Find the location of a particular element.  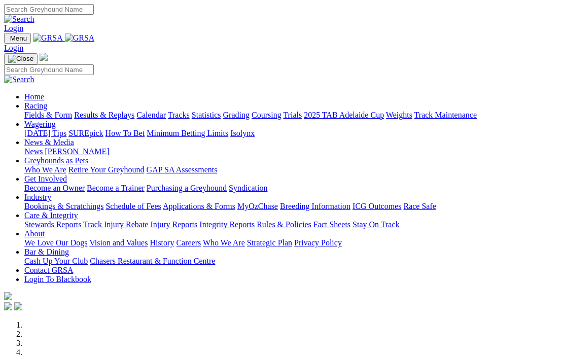

img: facebook.svg is located at coordinates (8, 306).